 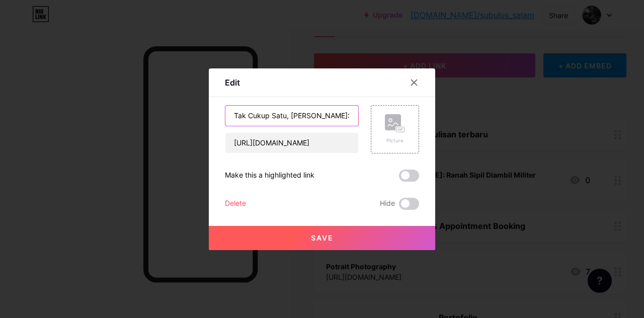 What do you see at coordinates (270, 176) in the screenshot?
I see `div: Make this a highlighted link` at bounding box center [270, 176].